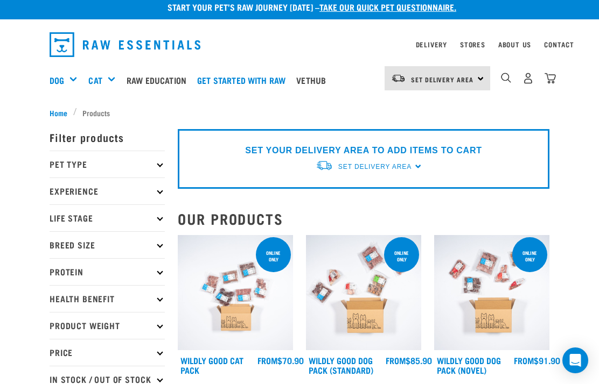 The image size is (599, 384). Describe the element at coordinates (299, 45) in the screenshot. I see `nav: dropdown navigation` at that location.